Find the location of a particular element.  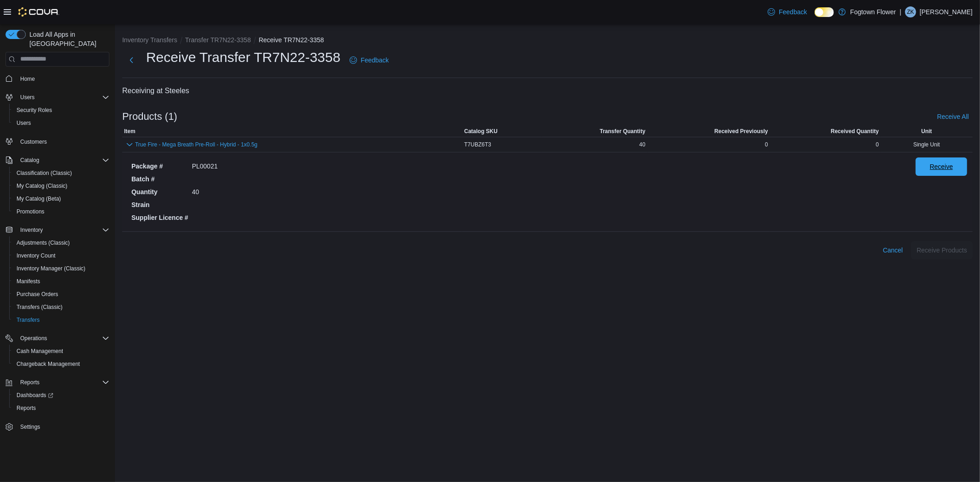

button: True Fire - Mega Breath Pre-Roll - Hybrid - 1x0.5g is located at coordinates (197, 144).